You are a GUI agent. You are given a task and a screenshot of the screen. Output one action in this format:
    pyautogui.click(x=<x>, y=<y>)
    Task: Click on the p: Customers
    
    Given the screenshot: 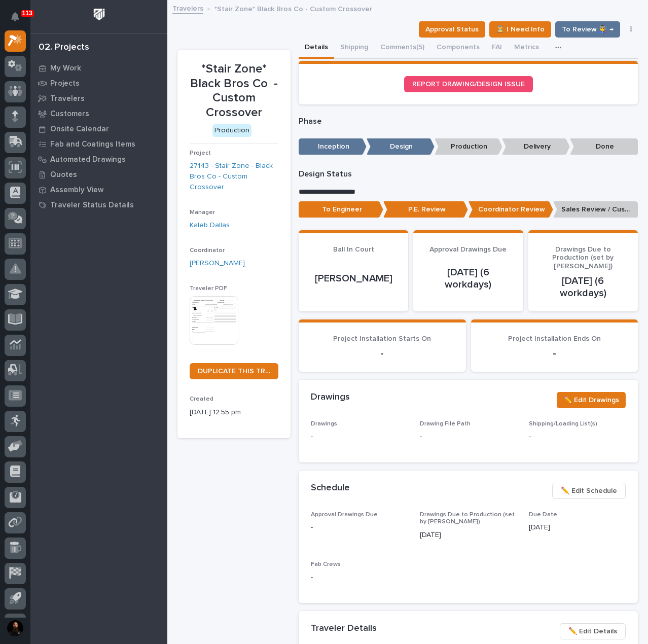 What is the action you would take?
    pyautogui.click(x=69, y=114)
    